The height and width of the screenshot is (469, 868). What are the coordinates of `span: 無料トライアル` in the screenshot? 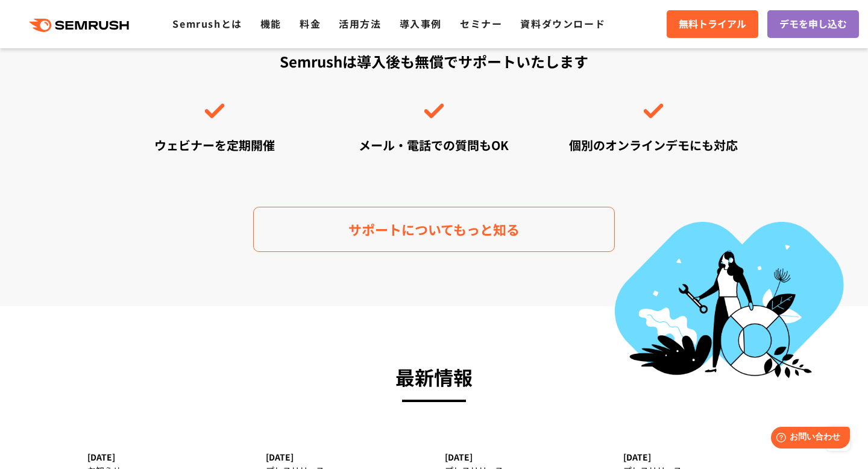 It's located at (713, 24).